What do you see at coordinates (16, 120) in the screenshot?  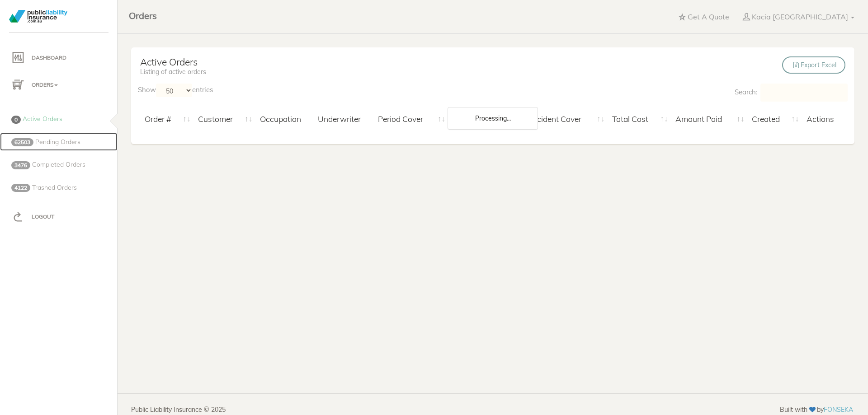 I see `span: 0` at bounding box center [16, 120].